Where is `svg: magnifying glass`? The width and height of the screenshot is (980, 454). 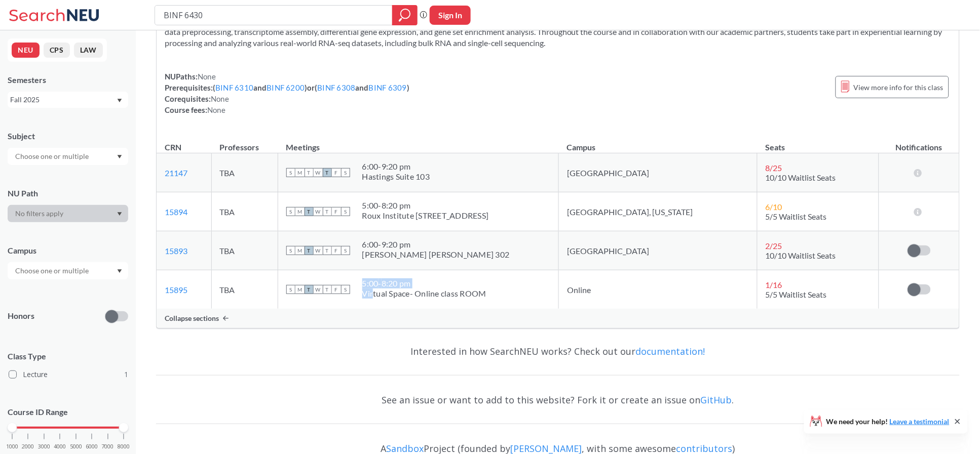
svg: magnifying glass is located at coordinates (405, 15).